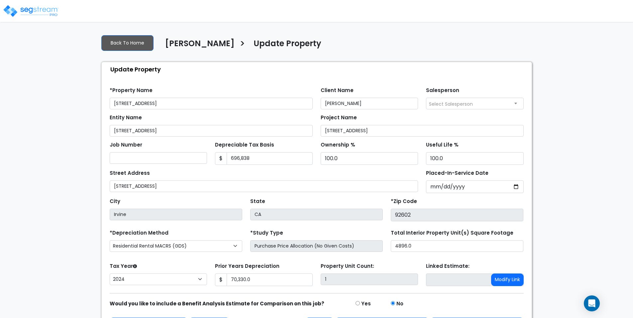 The width and height of the screenshot is (633, 318). I want to click on label: Street Address, so click(130, 173).